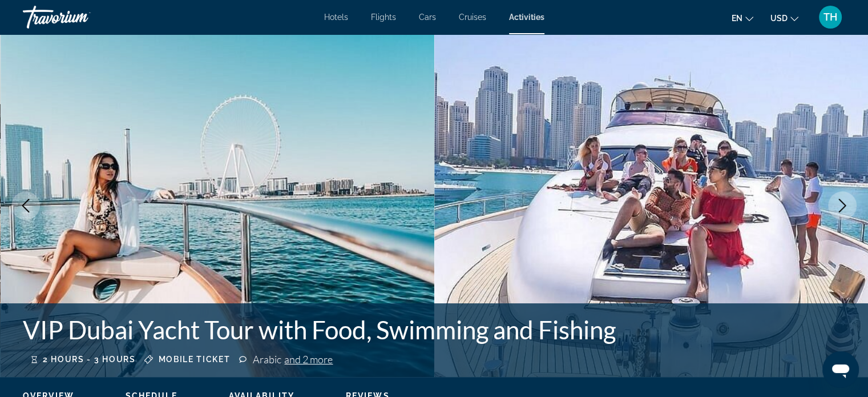  What do you see at coordinates (830, 17) in the screenshot?
I see `button: User Menu` at bounding box center [830, 17].